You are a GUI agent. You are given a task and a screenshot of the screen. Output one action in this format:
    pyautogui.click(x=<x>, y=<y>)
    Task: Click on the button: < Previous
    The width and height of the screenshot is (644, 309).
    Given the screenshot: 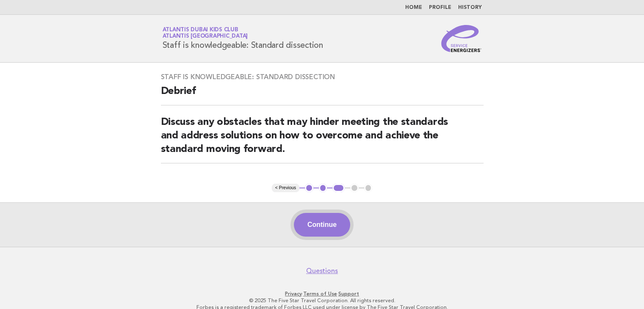 What is the action you would take?
    pyautogui.click(x=285, y=188)
    